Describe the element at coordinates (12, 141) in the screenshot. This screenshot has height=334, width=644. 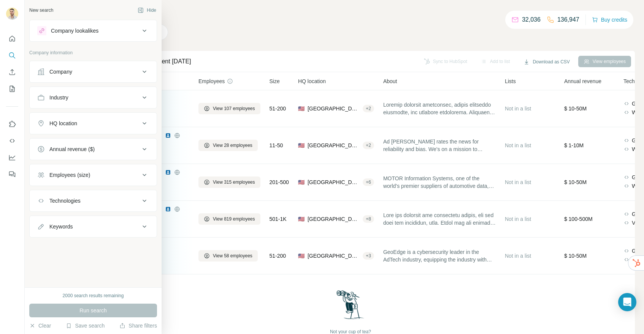
I see `button: Use Surfe API` at that location.